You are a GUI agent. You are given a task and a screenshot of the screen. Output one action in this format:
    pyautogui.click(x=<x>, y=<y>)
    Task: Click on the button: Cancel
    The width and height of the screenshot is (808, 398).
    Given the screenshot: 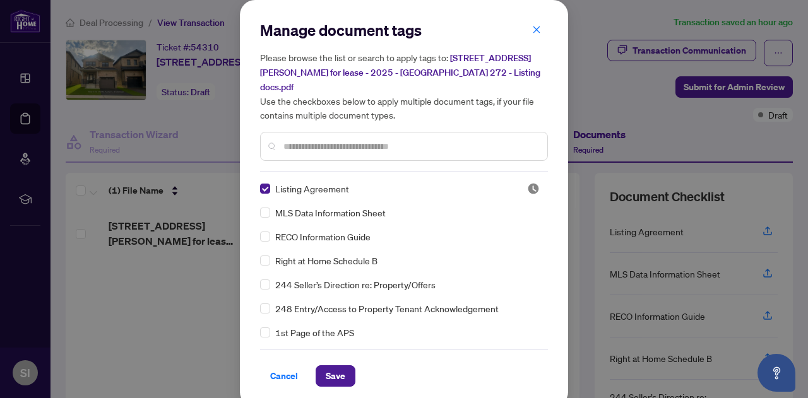 What is the action you would take?
    pyautogui.click(x=284, y=376)
    